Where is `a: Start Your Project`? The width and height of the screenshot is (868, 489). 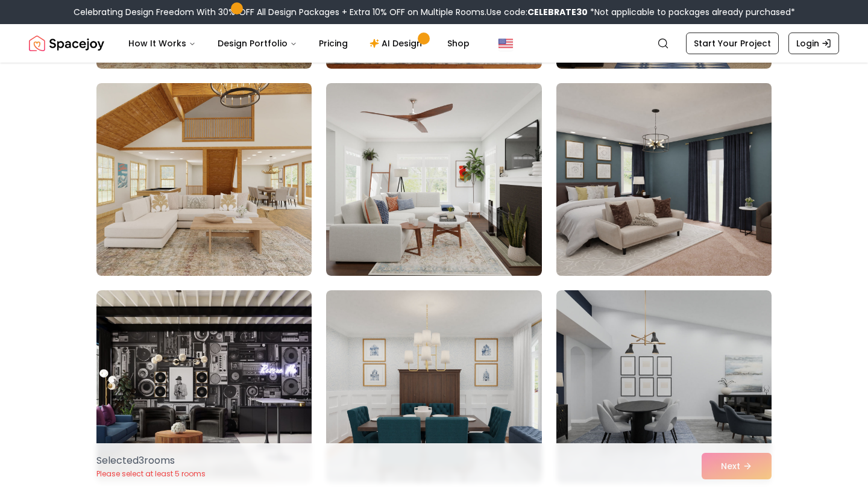 a: Start Your Project is located at coordinates (732, 43).